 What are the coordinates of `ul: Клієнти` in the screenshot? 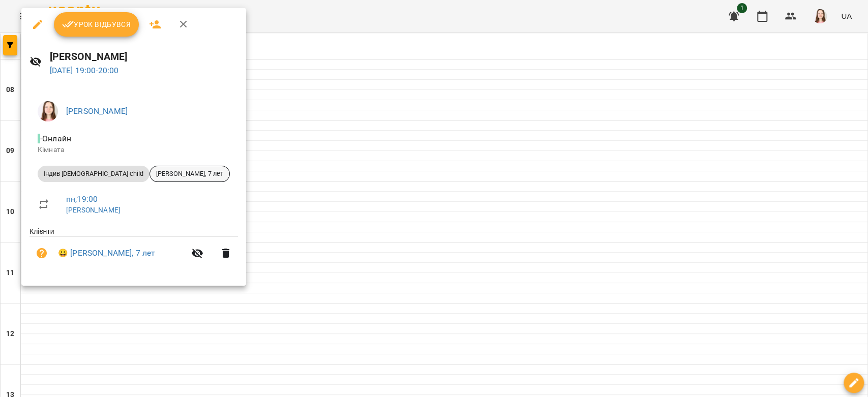 It's located at (134, 250).